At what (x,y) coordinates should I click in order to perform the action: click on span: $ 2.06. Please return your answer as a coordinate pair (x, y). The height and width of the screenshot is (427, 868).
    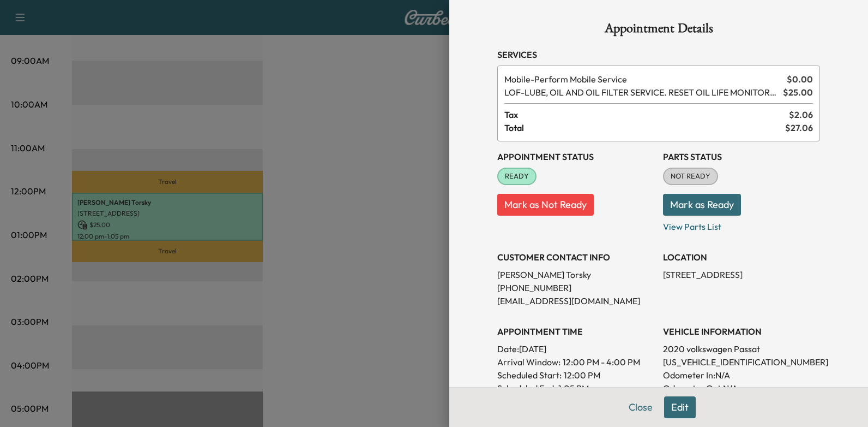
    Looking at the image, I should click on (801, 115).